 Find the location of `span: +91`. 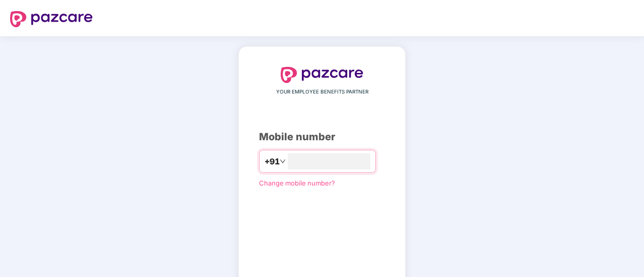

span: +91 is located at coordinates (272, 161).